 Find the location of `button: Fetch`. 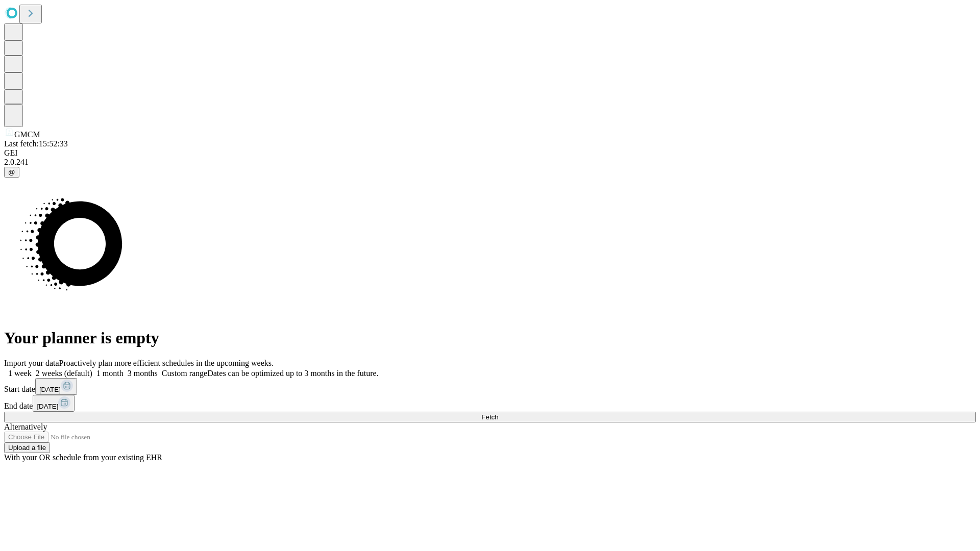

button: Fetch is located at coordinates (490, 416).